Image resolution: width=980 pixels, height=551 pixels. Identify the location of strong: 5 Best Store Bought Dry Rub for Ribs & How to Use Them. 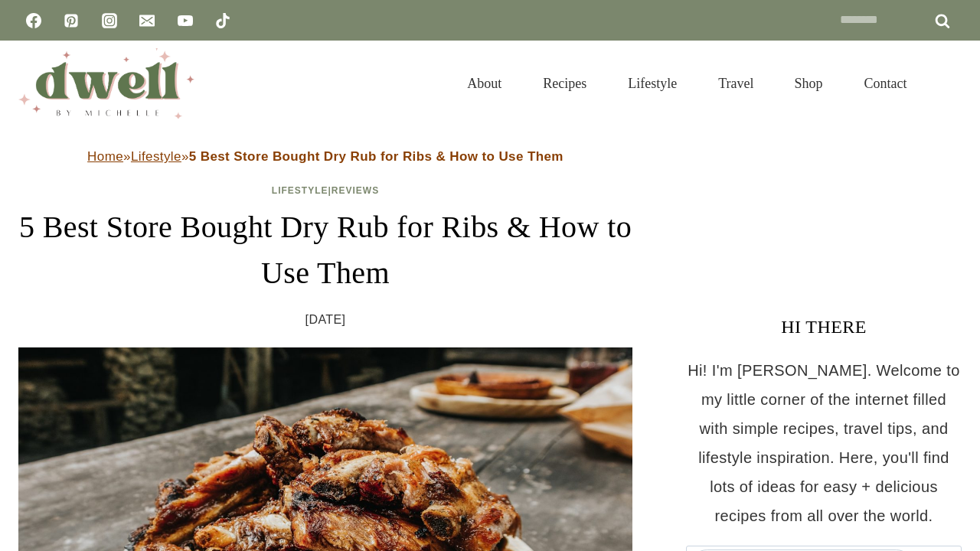
(376, 156).